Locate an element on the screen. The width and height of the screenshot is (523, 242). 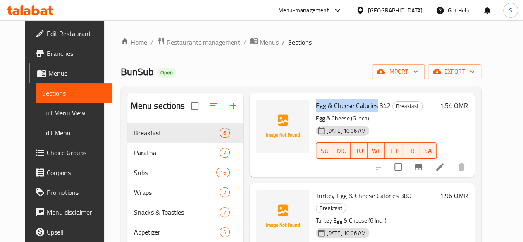
div: Subs is located at coordinates (175, 172).